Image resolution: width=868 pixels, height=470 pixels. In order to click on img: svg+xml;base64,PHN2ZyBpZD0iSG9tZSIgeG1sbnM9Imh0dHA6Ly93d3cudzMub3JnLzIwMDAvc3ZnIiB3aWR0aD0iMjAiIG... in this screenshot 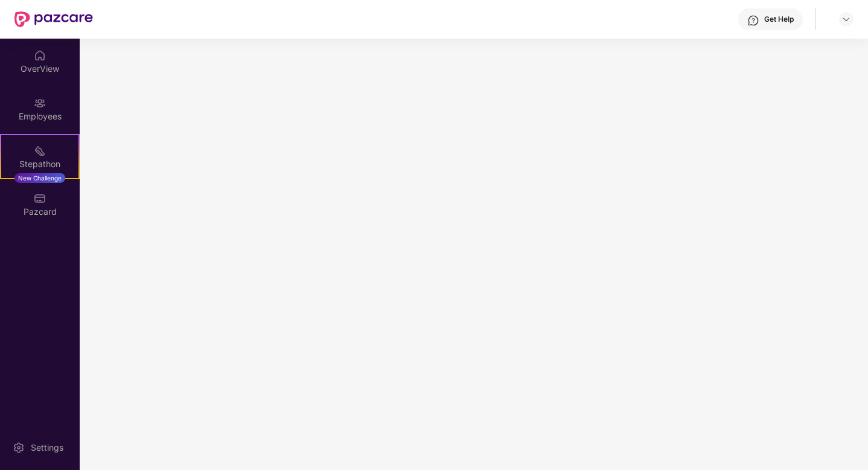, I will do `click(40, 55)`.